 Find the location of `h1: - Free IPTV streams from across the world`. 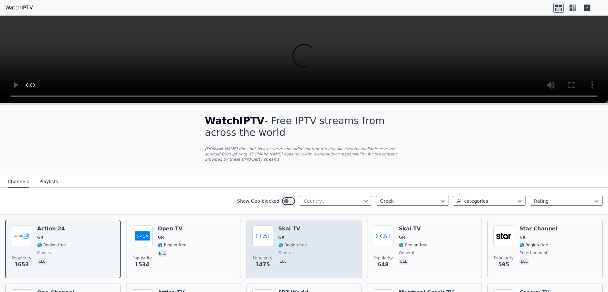

h1: - Free IPTV streams from across the world is located at coordinates (304, 127).